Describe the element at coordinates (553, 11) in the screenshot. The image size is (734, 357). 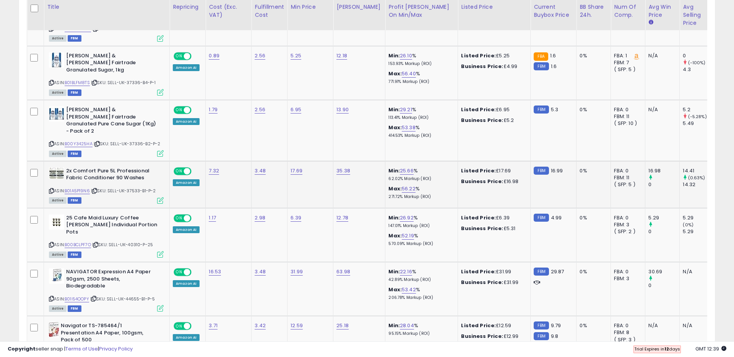
I see `div: Current Buybox Price` at that location.